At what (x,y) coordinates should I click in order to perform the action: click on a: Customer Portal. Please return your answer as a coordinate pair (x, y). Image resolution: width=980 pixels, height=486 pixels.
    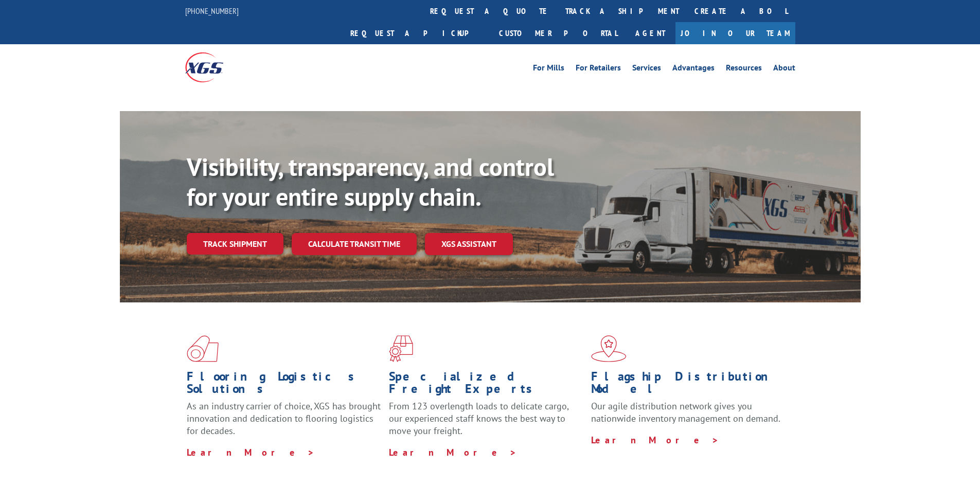
    Looking at the image, I should click on (559, 33).